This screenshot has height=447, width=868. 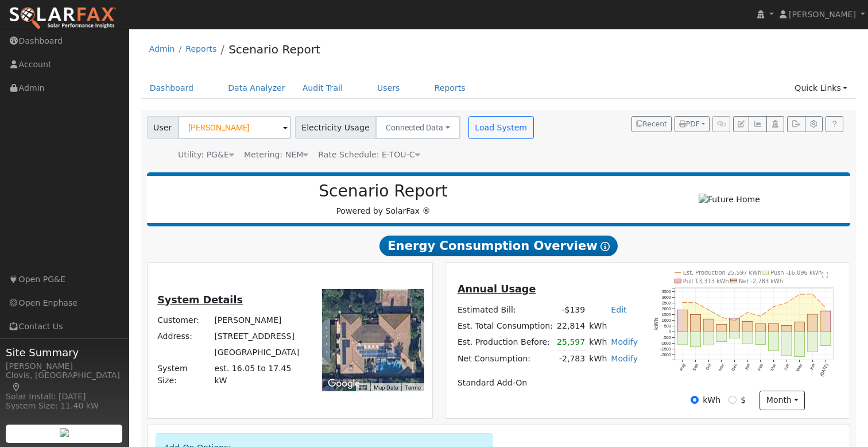 I want to click on text: Mar, so click(x=773, y=367).